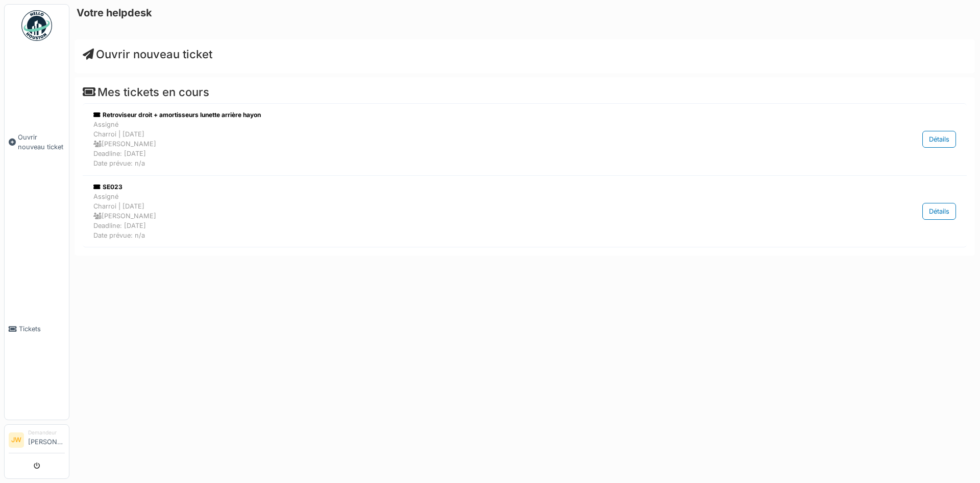 This screenshot has width=980, height=483. What do you see at coordinates (37, 329) in the screenshot?
I see `a: Tickets` at bounding box center [37, 329].